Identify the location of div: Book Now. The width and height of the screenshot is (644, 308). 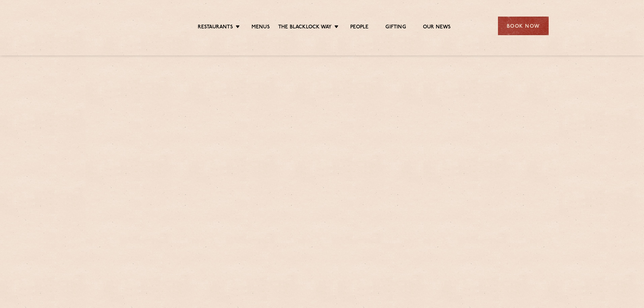
(523, 26).